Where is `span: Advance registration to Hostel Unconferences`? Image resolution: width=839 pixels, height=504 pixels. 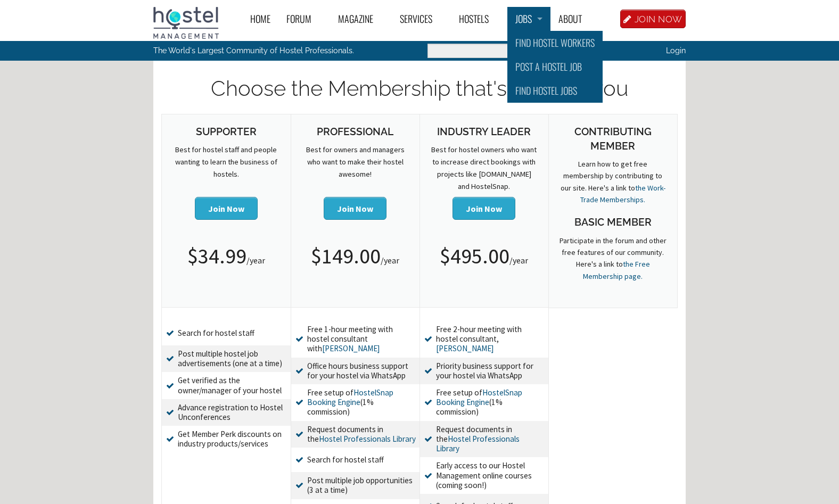
span: Advance registration to Hostel Unconferences is located at coordinates (232, 412).